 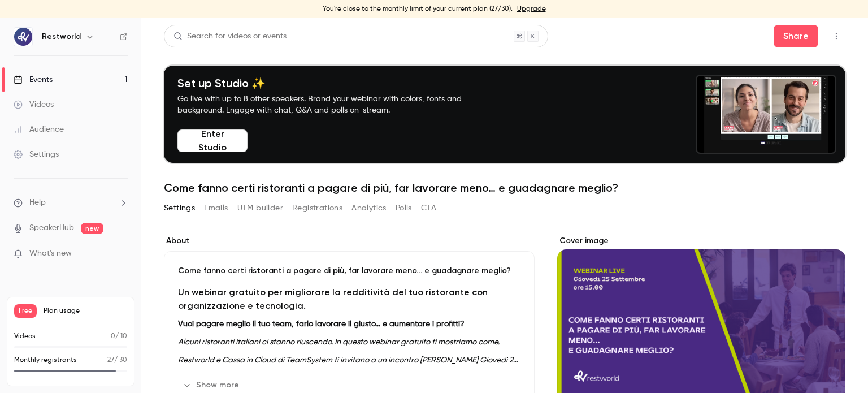 I want to click on p: Go live with up to 8 other speakers. Brand your webinar with colors, fonts and background. Engage..., so click(x=333, y=105).